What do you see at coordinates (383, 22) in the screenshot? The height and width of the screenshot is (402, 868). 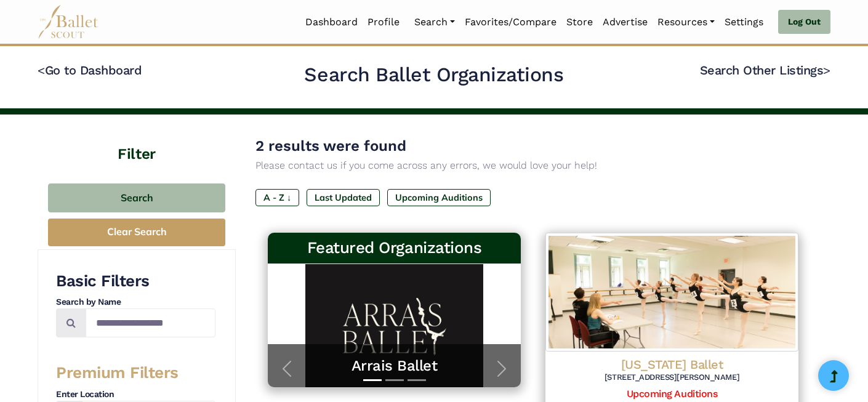 I see `a: Profile` at bounding box center [383, 22].